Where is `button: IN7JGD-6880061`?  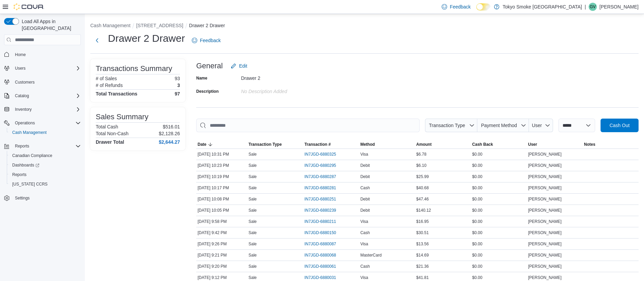 button: IN7JGD-6880061 is located at coordinates (324, 266).